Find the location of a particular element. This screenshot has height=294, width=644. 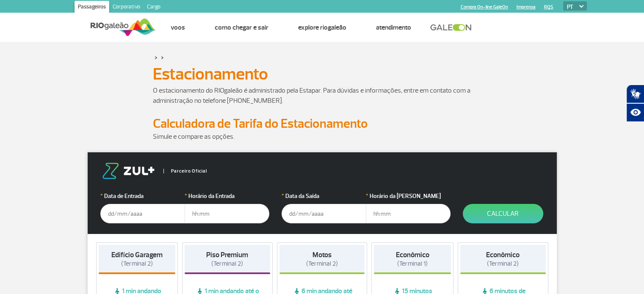

a: Compra On-line GaleOn is located at coordinates (484, 7).